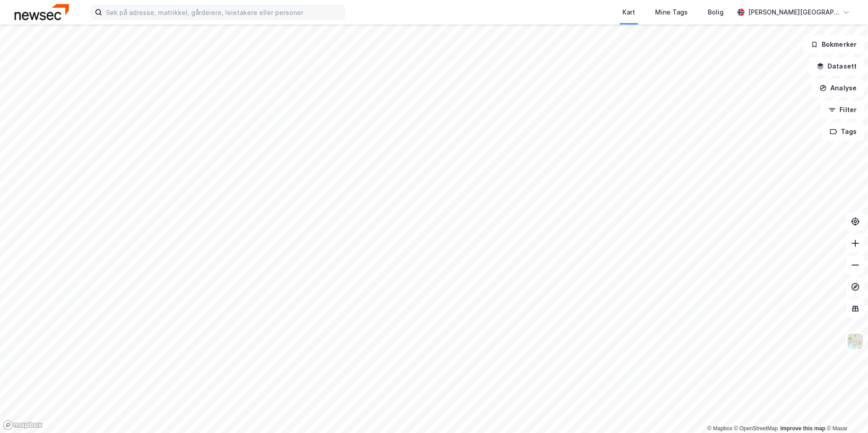  What do you see at coordinates (802, 429) in the screenshot?
I see `a: Improve this map` at bounding box center [802, 429].